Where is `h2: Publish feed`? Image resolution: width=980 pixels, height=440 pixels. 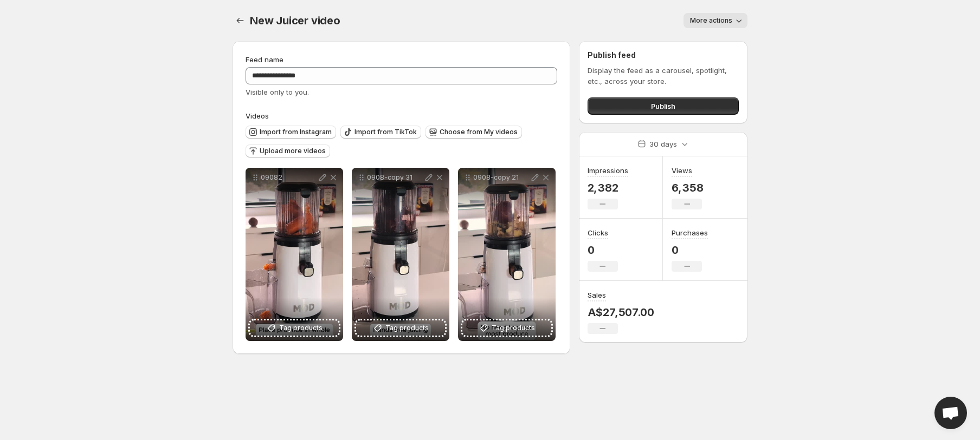 h2: Publish feed is located at coordinates (663, 55).